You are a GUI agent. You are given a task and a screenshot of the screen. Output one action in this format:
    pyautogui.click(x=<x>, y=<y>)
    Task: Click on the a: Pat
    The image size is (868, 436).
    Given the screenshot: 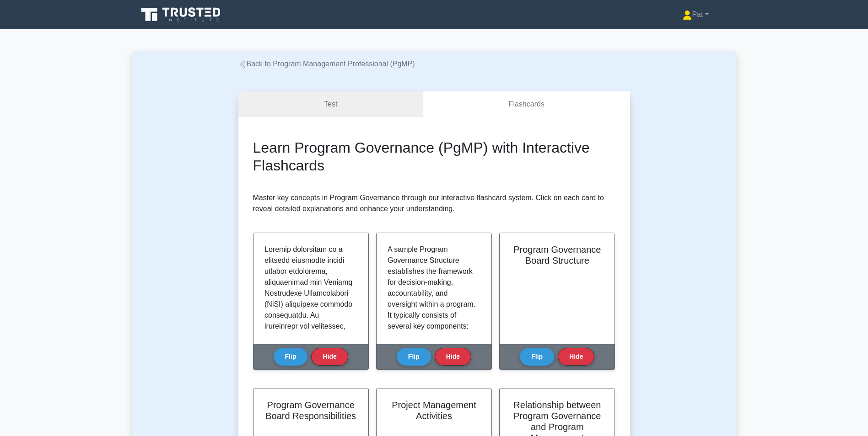 What is the action you would take?
    pyautogui.click(x=696, y=15)
    